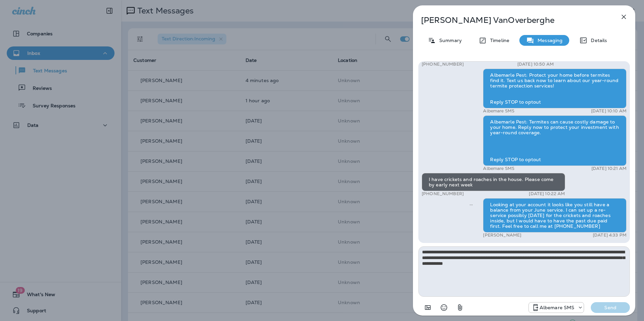 Image resolution: width=644 pixels, height=321 pixels. I want to click on div: Albemarle Pest: Protect your home before termites find it. Text us back now to learn about our ye..., so click(555, 88).